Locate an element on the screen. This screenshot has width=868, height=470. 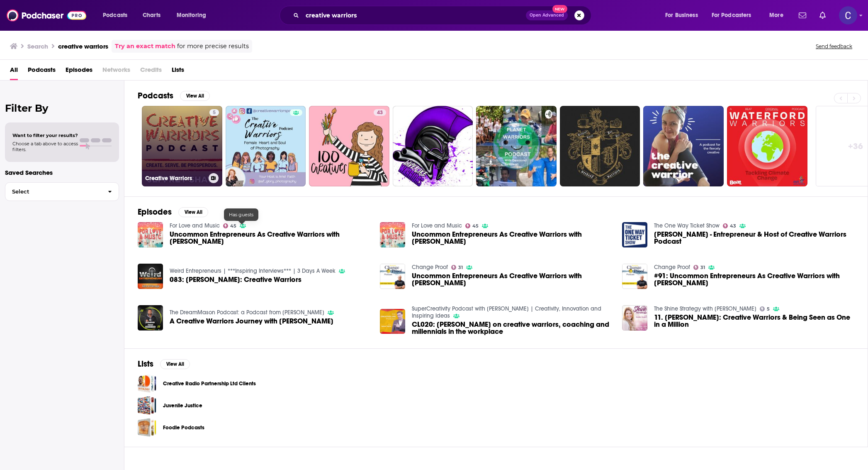
p: Saved Searches is located at coordinates (62, 172).